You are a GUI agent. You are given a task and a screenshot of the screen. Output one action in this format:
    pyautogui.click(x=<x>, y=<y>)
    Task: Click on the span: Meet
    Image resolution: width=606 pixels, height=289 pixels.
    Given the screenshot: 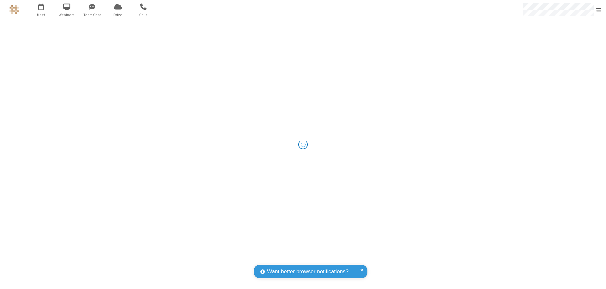 What is the action you would take?
    pyautogui.click(x=41, y=15)
    